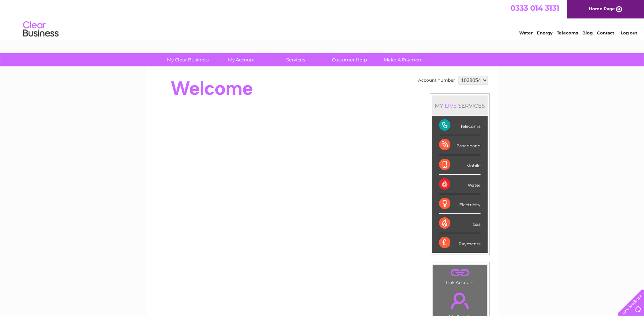 The height and width of the screenshot is (316, 644). What do you see at coordinates (451, 105) in the screenshot?
I see `div: LIVE` at bounding box center [451, 105].